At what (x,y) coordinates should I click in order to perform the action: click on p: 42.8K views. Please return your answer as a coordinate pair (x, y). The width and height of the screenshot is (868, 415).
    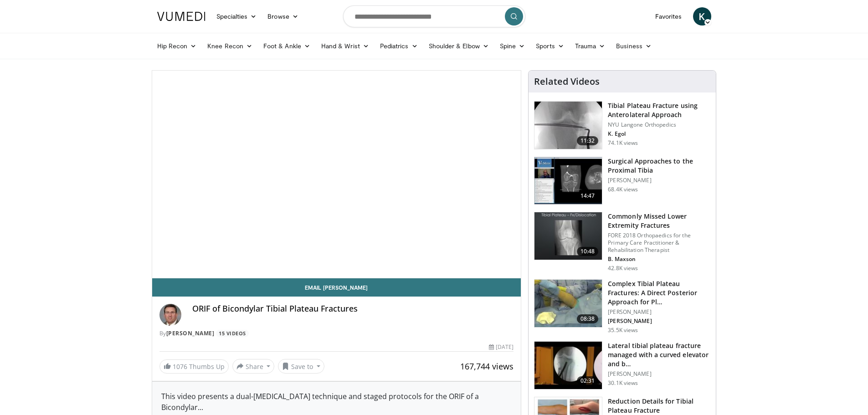
    Looking at the image, I should click on (623, 269).